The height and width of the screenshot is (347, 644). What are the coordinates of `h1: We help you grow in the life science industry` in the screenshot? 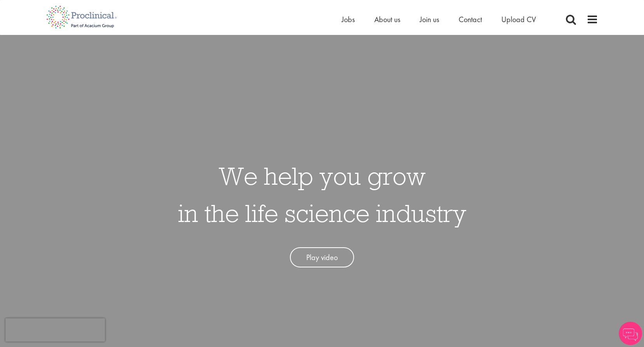 It's located at (322, 194).